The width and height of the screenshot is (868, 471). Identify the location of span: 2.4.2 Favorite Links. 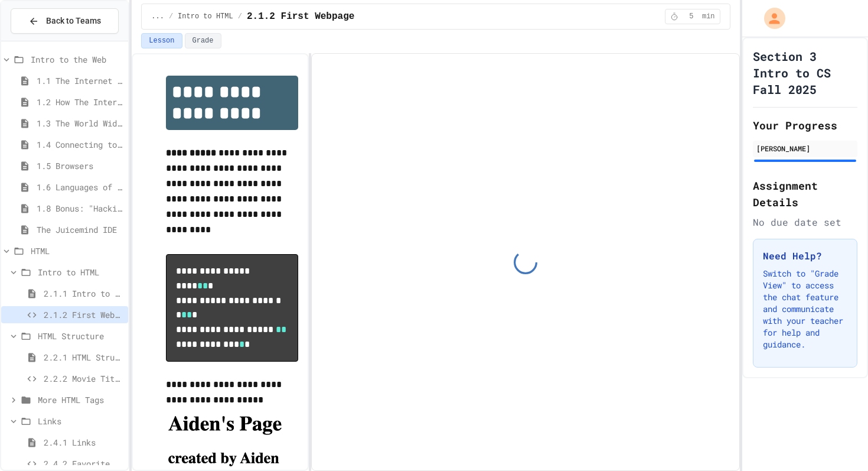
(83, 463).